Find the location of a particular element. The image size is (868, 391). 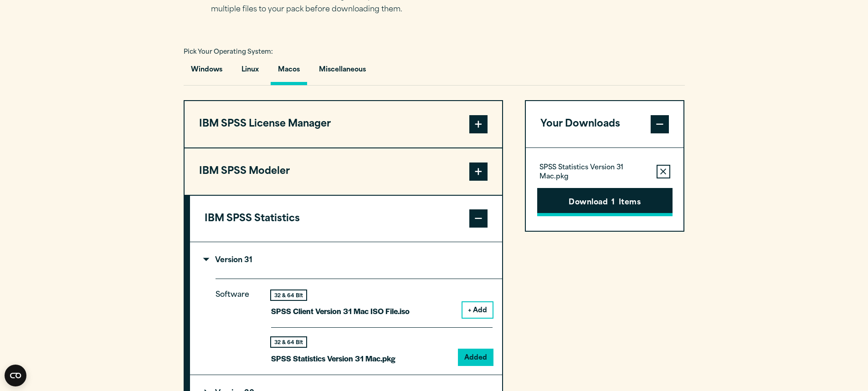

div: Your Downloads is located at coordinates (605, 189).